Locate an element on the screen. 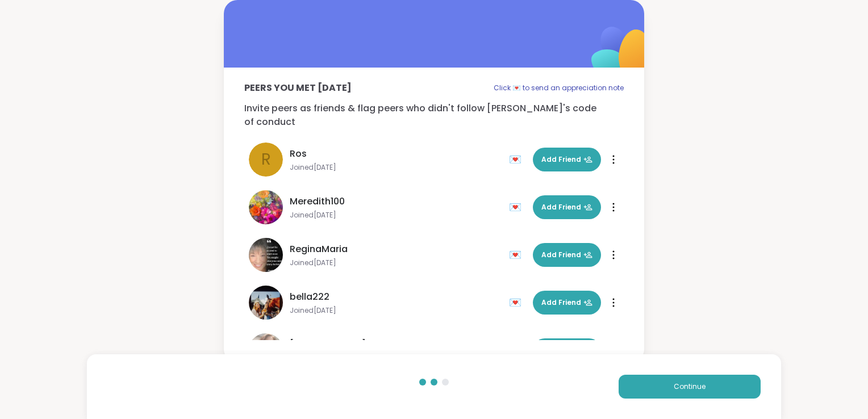 Image resolution: width=868 pixels, height=419 pixels. span: Meredith100 is located at coordinates (317, 202).